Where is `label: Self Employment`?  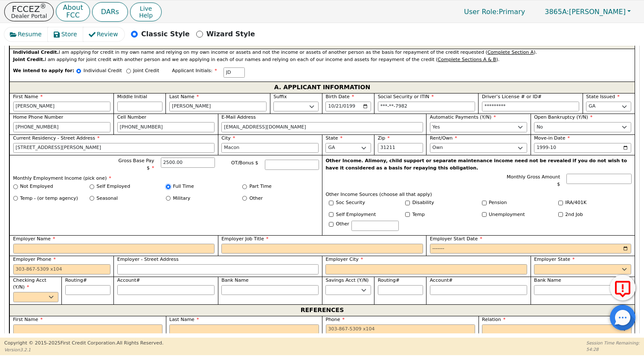
label: Self Employment is located at coordinates (356, 215).